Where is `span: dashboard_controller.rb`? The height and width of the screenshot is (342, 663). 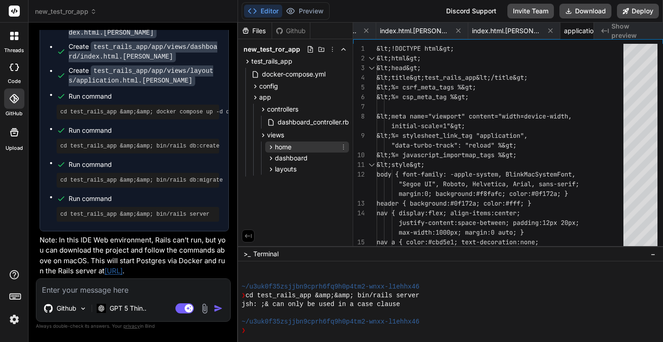 span: dashboard_controller.rb is located at coordinates (313, 122).